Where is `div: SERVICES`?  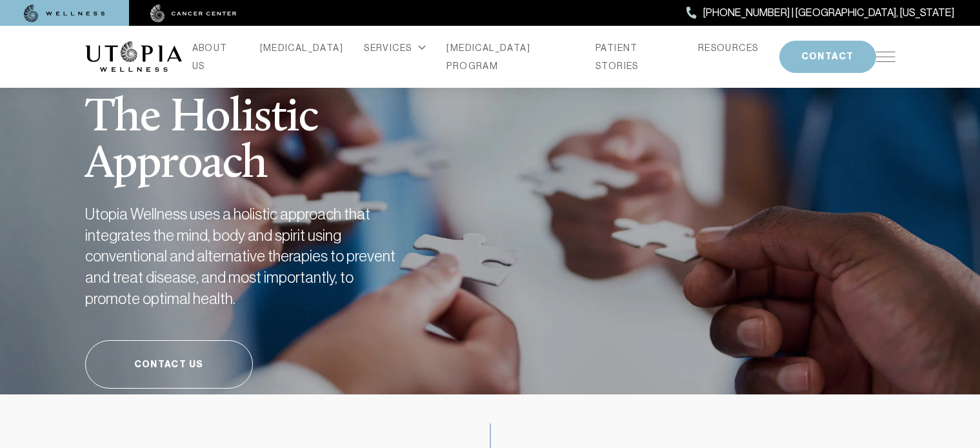 div: SERVICES is located at coordinates (395, 48).